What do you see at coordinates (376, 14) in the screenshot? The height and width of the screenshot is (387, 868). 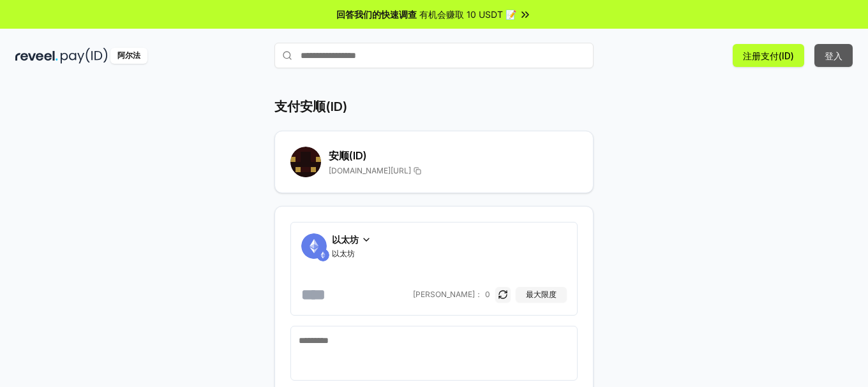 I see `font: 回答我们的快速调查` at bounding box center [376, 14].